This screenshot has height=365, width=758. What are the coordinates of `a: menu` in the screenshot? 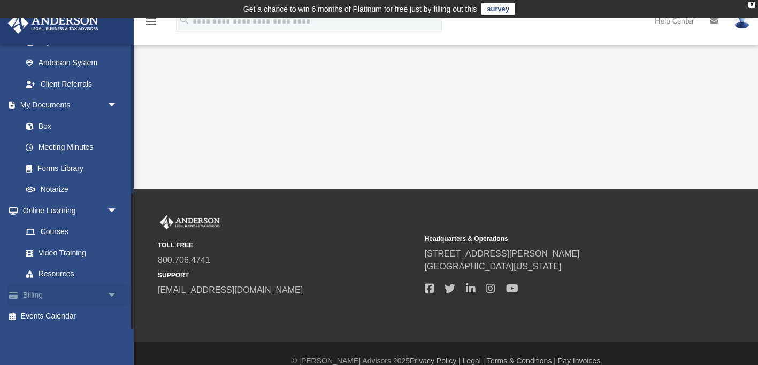 It's located at (151, 24).